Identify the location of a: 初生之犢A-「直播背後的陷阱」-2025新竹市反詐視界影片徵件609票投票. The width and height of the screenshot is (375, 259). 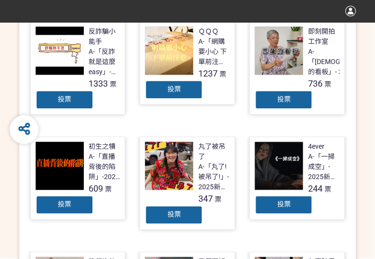
(78, 178).